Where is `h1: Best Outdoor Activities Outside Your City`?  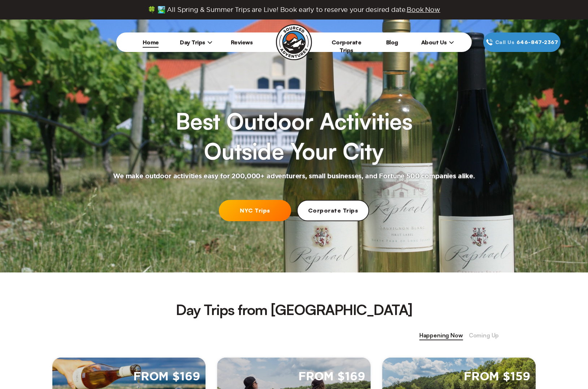
h1: Best Outdoor Activities Outside Your City is located at coordinates (294, 136).